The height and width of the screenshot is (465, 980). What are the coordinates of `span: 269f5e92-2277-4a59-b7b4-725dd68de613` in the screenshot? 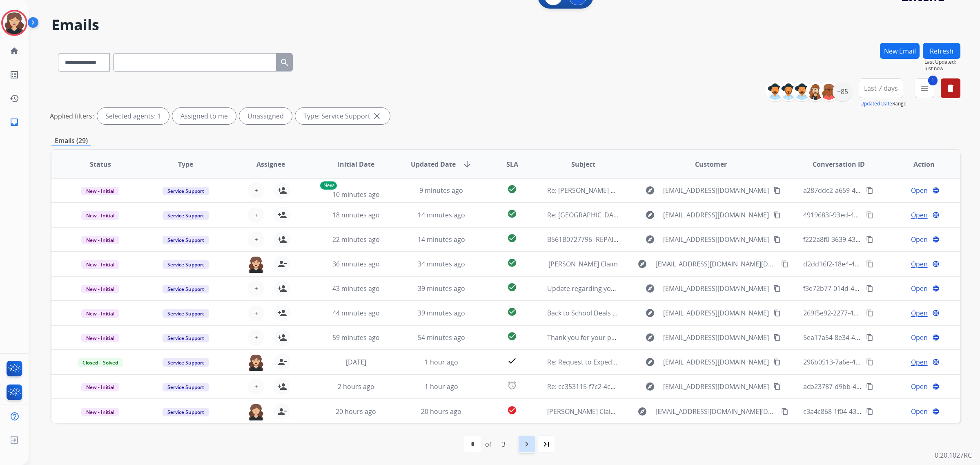 It's located at (866, 313).